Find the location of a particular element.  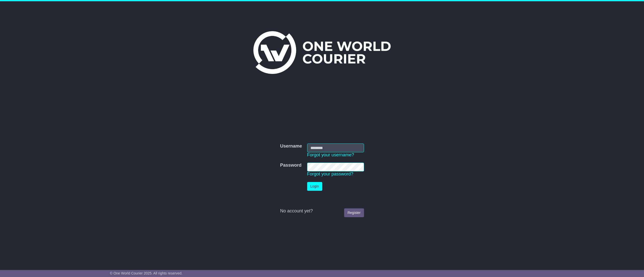

a: Register is located at coordinates (354, 213).